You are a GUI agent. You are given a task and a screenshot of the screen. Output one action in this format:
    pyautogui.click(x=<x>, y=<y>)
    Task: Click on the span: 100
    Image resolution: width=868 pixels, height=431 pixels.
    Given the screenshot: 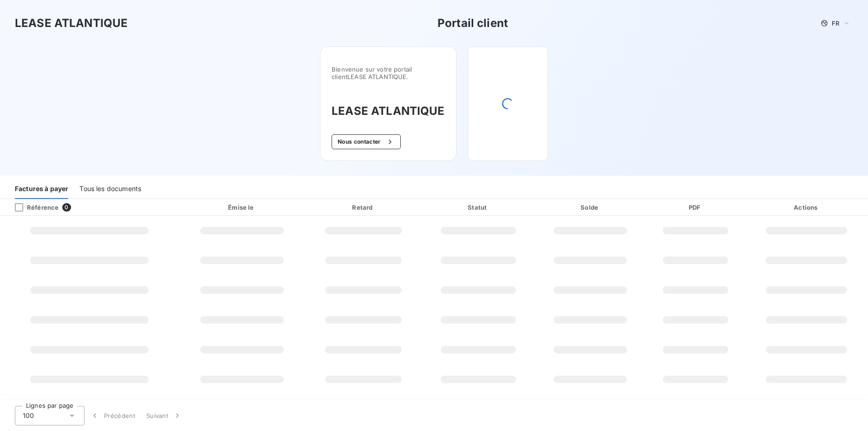 What is the action you would take?
    pyautogui.click(x=28, y=415)
    